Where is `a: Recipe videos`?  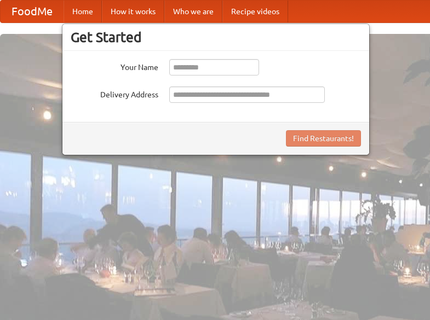 a: Recipe videos is located at coordinates (255, 12).